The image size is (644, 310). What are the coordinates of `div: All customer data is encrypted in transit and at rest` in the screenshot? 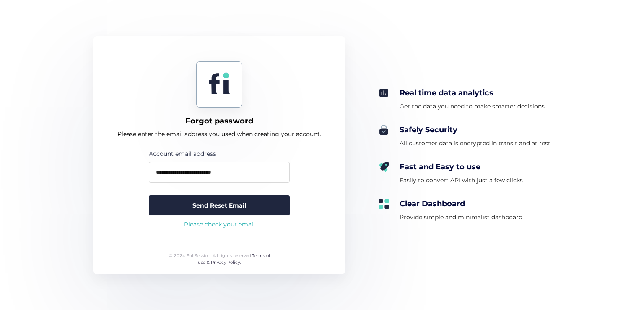 It's located at (476, 143).